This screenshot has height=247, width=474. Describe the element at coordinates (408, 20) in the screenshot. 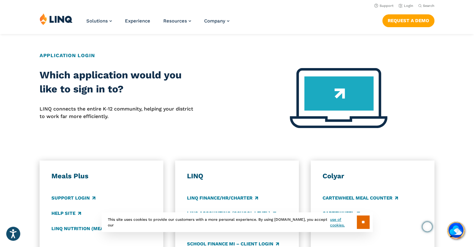

I see `nav: Button Navigation` at that location.